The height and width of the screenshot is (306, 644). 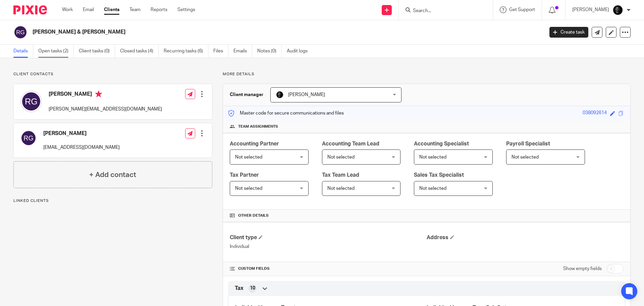 I want to click on a: Emails, so click(x=243, y=51).